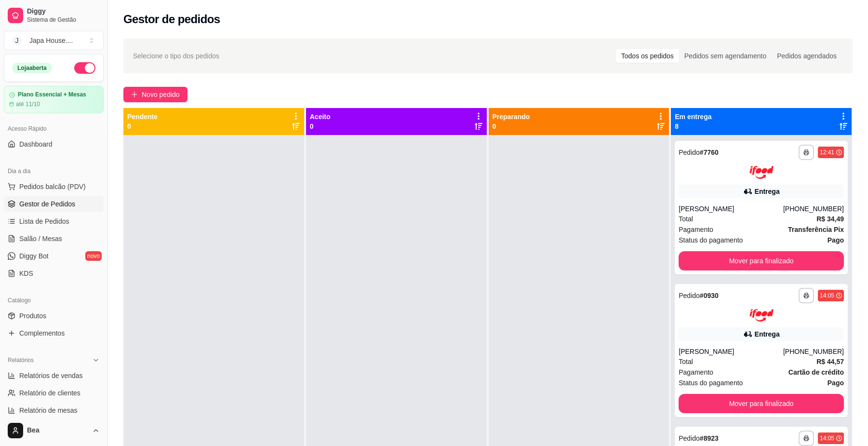 This screenshot has height=446, width=868. What do you see at coordinates (176, 56) in the screenshot?
I see `span: Selecione o tipo dos pedidos` at bounding box center [176, 56].